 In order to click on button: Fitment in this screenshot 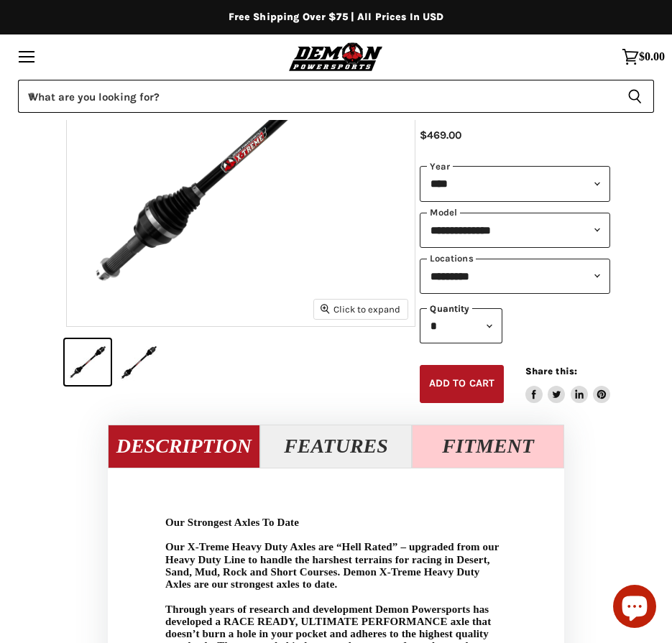, I will do `click(488, 446)`.